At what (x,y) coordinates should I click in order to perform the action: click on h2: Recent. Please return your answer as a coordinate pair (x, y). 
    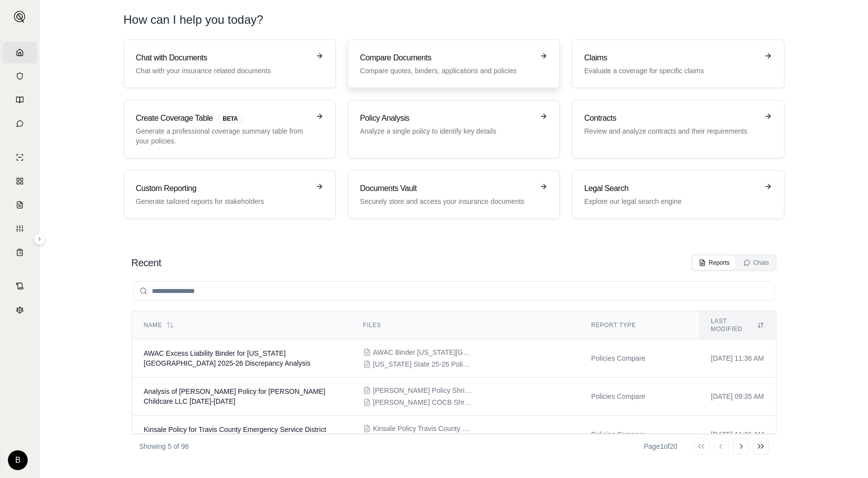
    Looking at the image, I should click on (146, 263).